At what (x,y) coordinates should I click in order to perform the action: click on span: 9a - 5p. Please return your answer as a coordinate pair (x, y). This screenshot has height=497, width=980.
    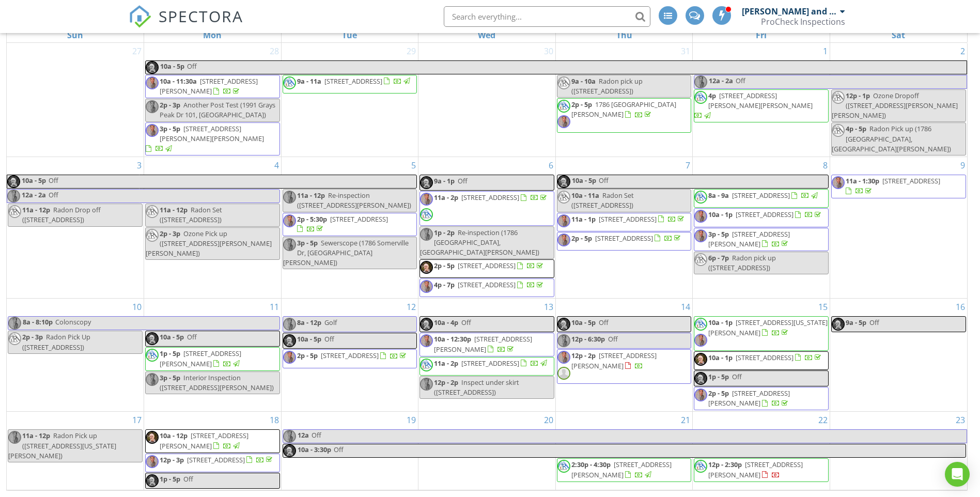
    Looking at the image, I should click on (856, 322).